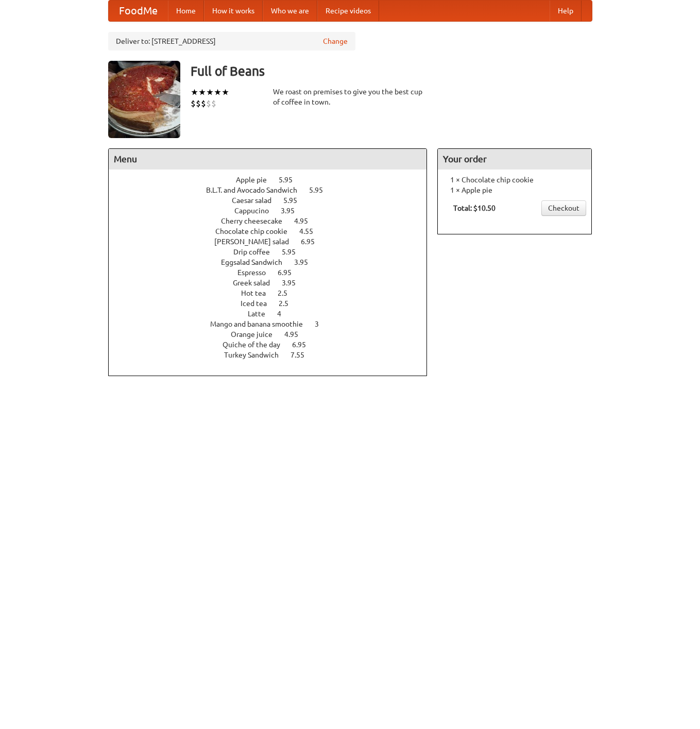  Describe the element at coordinates (335, 42) in the screenshot. I see `a: Change` at that location.